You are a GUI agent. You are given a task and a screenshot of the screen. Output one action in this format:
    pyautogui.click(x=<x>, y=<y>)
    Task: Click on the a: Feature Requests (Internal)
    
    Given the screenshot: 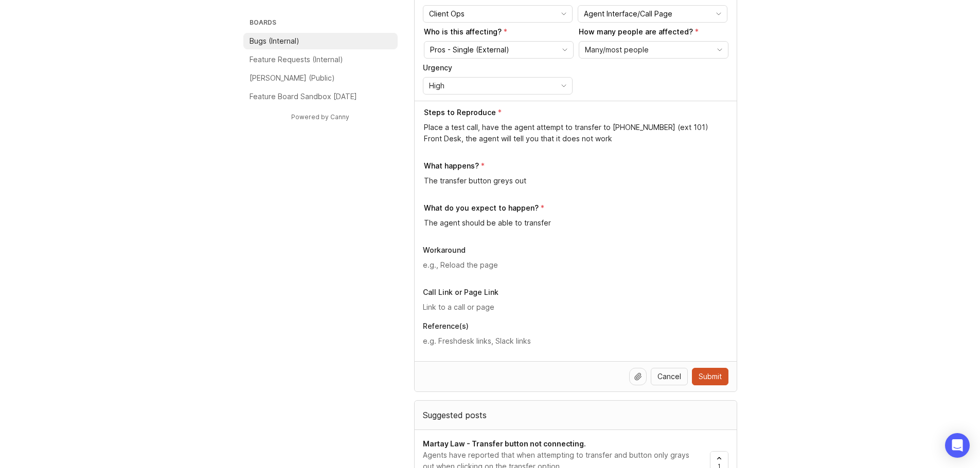 What is the action you would take?
    pyautogui.click(x=321, y=60)
    